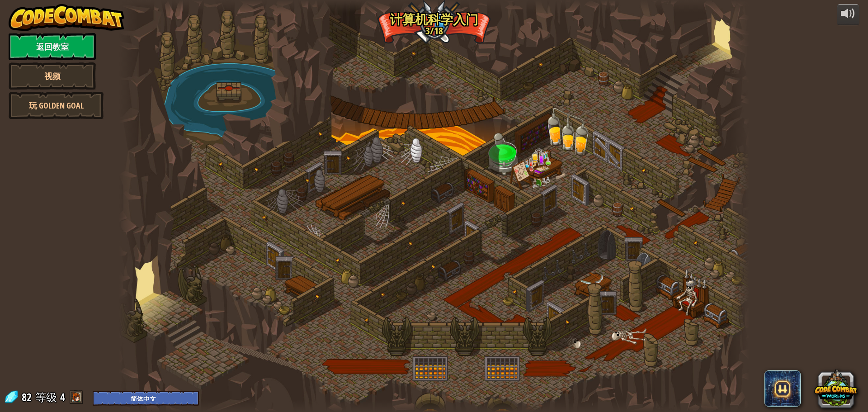  What do you see at coordinates (848, 14) in the screenshot?
I see `button: 音量调节` at bounding box center [848, 14].